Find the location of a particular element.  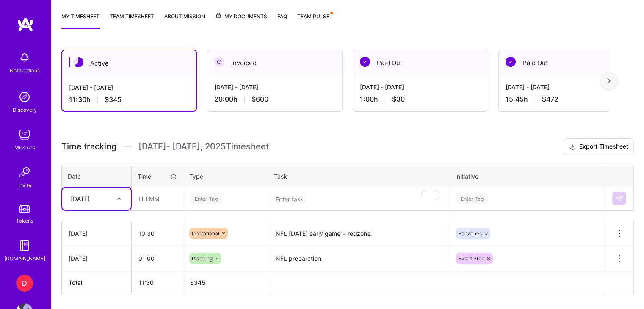

a: My Documents is located at coordinates (241, 20).